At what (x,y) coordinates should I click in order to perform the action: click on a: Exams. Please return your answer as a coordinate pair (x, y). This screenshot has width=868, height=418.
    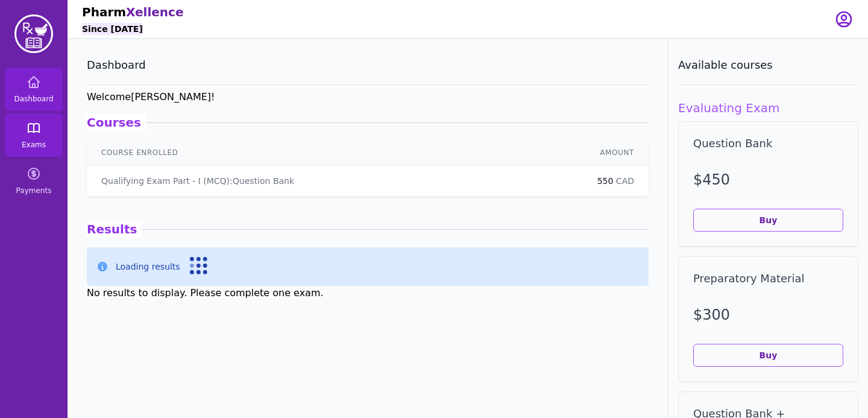
    Looking at the image, I should click on (34, 135).